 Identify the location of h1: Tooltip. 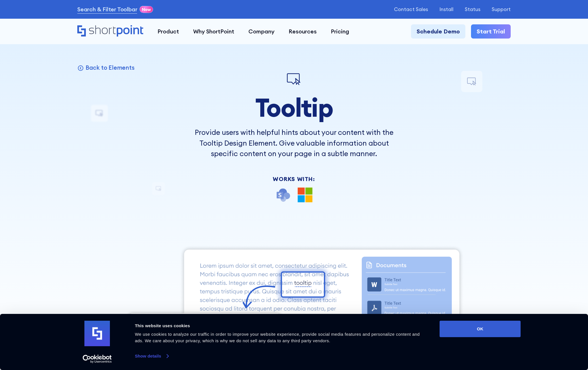
(294, 107).